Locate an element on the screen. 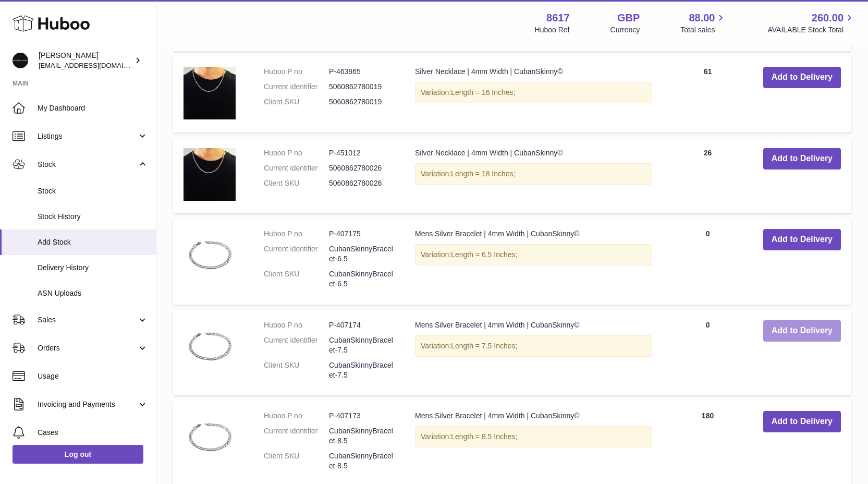 The image size is (868, 484). a: 260.00 AVAILABLE Stock Total is located at coordinates (812, 23).